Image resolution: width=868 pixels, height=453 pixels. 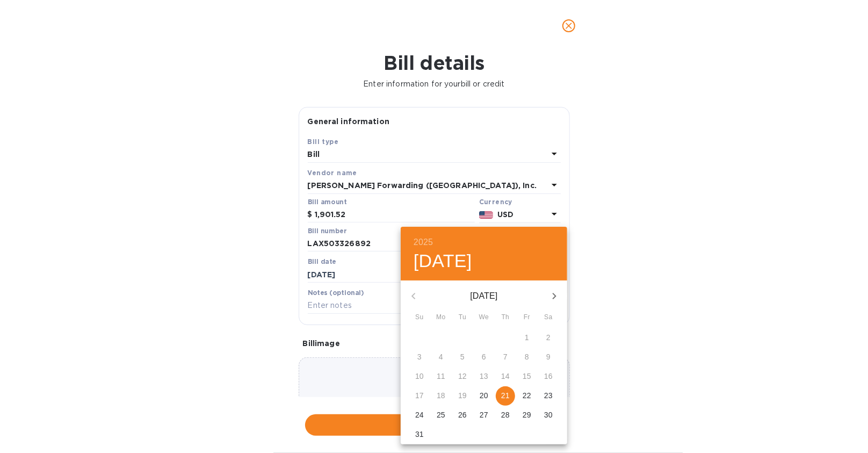 What do you see at coordinates (463, 318) in the screenshot?
I see `span: Tu` at bounding box center [463, 318].